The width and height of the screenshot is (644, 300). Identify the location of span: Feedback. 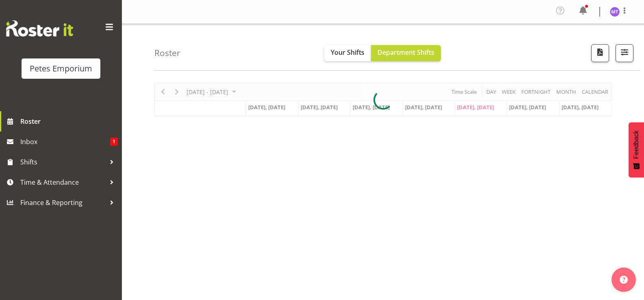
(636, 144).